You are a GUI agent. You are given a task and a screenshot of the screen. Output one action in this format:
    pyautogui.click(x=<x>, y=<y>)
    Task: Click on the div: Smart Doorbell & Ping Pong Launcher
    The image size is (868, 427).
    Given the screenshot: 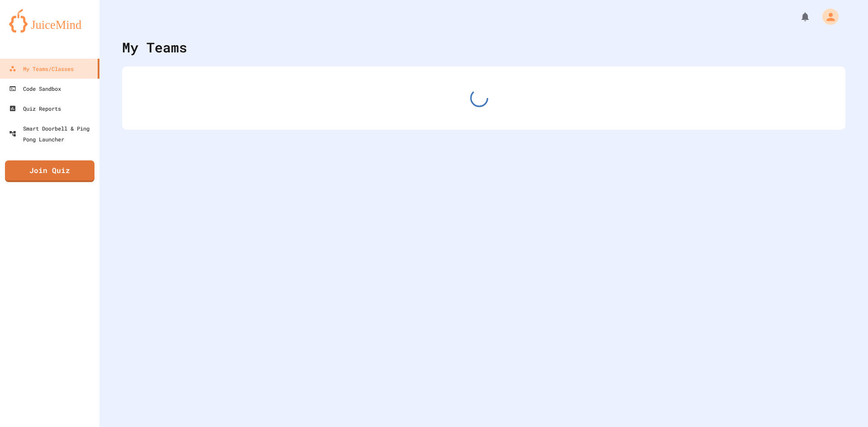 What is the action you would take?
    pyautogui.click(x=52, y=134)
    